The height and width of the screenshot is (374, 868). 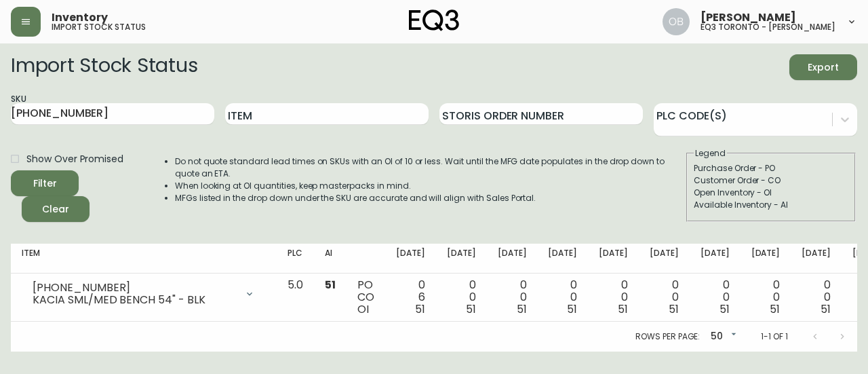 What do you see at coordinates (434, 20) in the screenshot?
I see `img: logo` at bounding box center [434, 20].